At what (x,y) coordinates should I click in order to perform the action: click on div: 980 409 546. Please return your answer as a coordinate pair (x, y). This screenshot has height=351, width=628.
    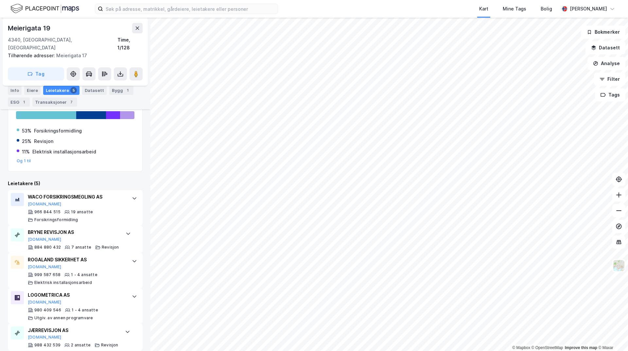
    Looking at the image, I should click on (48, 310).